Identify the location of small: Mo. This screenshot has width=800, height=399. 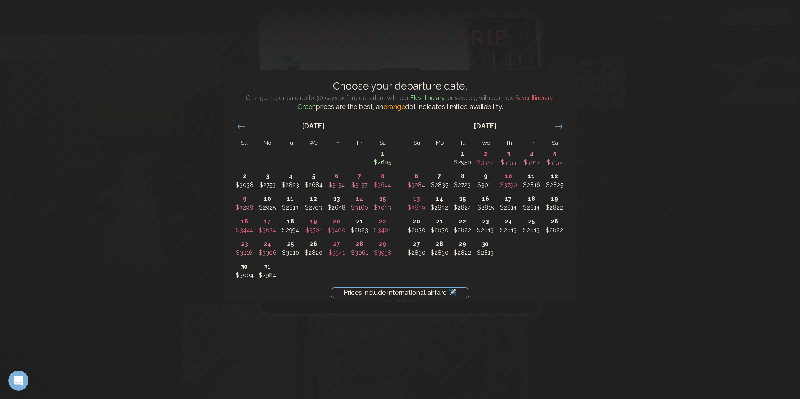
(440, 143).